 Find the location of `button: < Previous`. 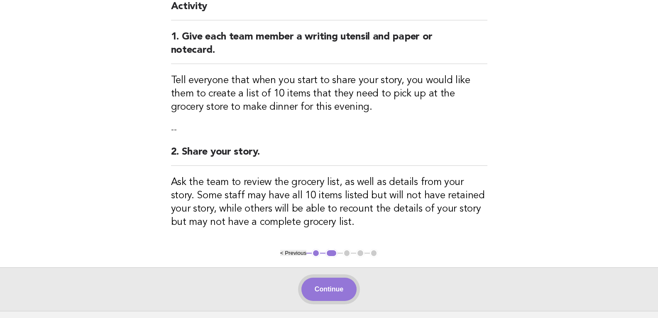

button: < Previous is located at coordinates (293, 252).